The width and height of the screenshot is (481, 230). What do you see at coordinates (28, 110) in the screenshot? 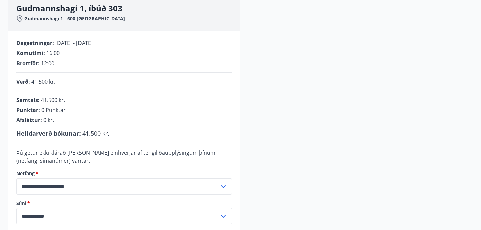
I see `span: Punktar :` at bounding box center [28, 110].